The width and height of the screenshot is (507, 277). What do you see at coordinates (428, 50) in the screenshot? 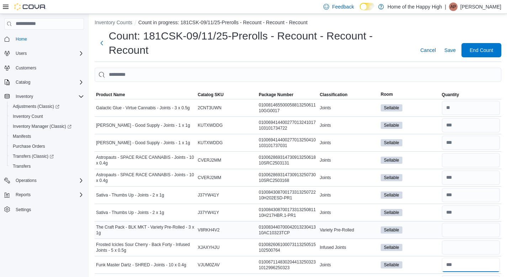
I see `span: Cancel` at bounding box center [428, 50].